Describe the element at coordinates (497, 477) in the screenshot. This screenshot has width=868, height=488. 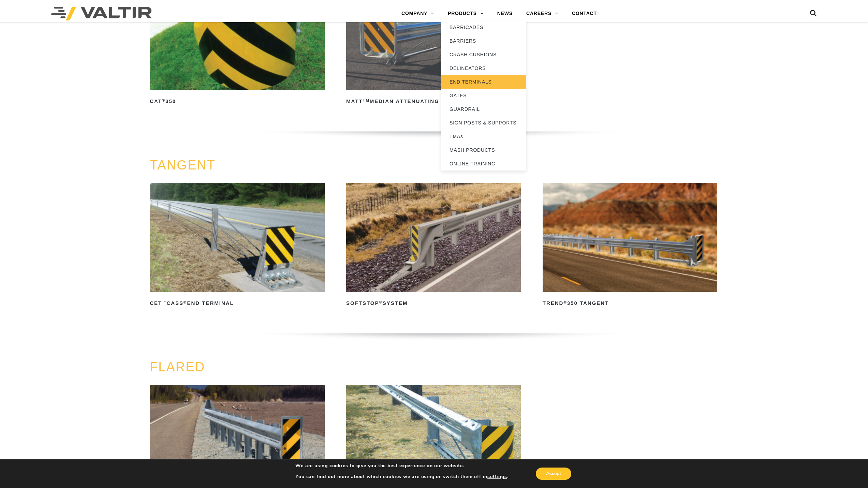
I see `button: settings` at that location.